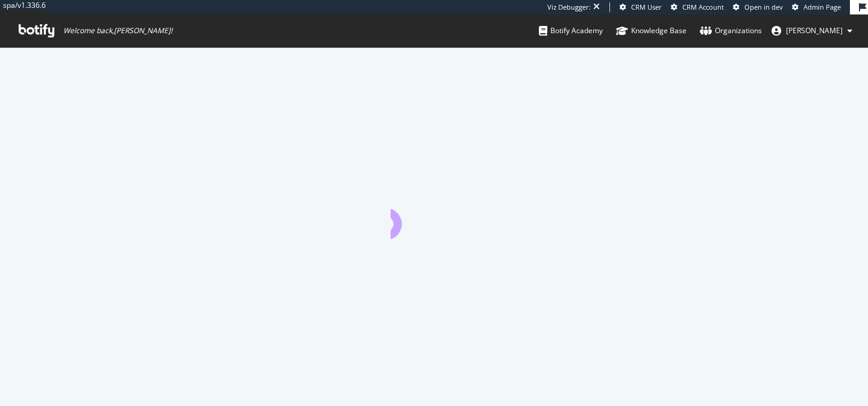 The height and width of the screenshot is (406, 868). What do you see at coordinates (651, 31) in the screenshot?
I see `div: Knowledge Base` at bounding box center [651, 31].